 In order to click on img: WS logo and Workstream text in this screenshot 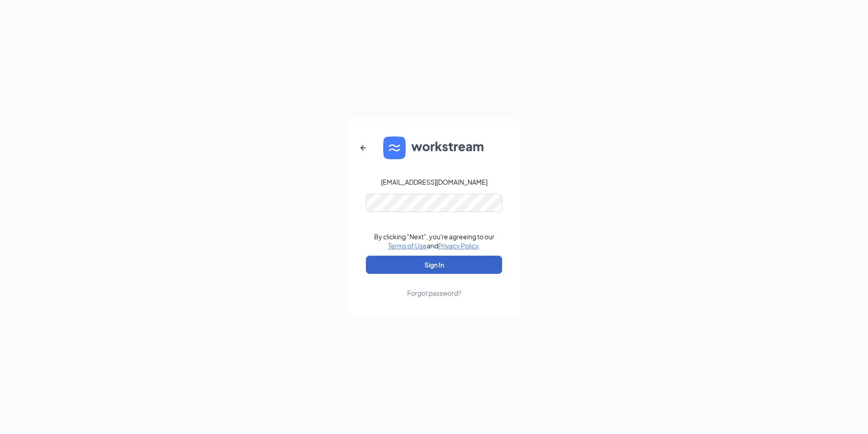, I will do `click(434, 148)`.